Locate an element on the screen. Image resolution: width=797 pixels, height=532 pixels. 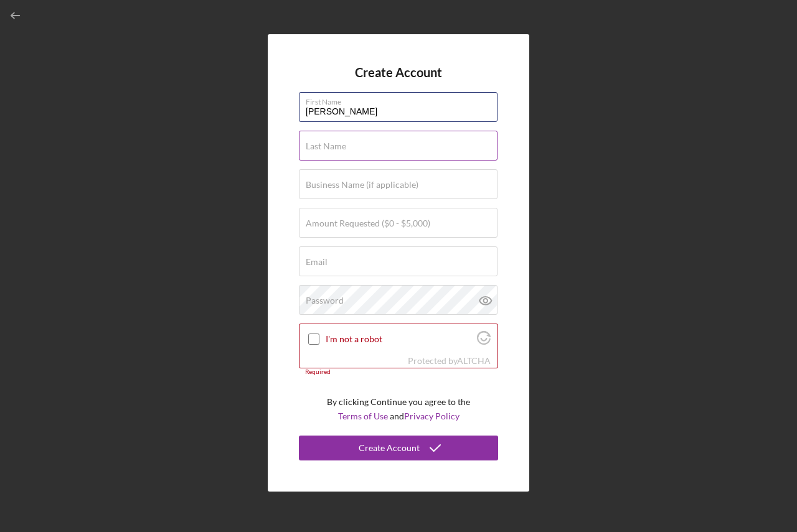
label: I'm not a robot is located at coordinates (399, 340).